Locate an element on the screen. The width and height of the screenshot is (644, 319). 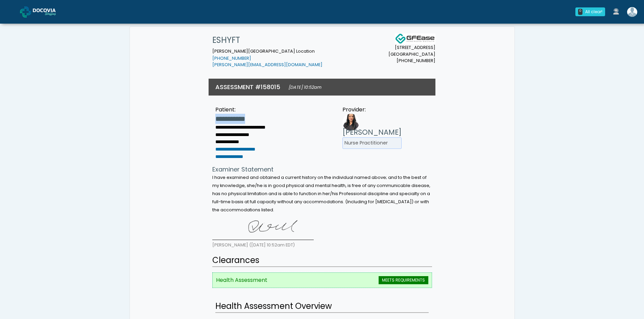
h4: Examiner Statement is located at coordinates (322, 170).